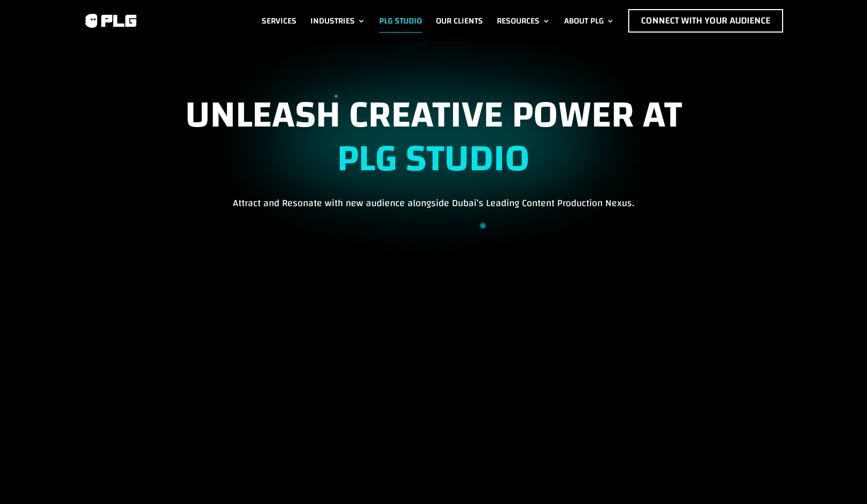 The image size is (867, 504). What do you see at coordinates (434, 159) in the screenshot?
I see `strong: PLG STUDIO` at bounding box center [434, 159].